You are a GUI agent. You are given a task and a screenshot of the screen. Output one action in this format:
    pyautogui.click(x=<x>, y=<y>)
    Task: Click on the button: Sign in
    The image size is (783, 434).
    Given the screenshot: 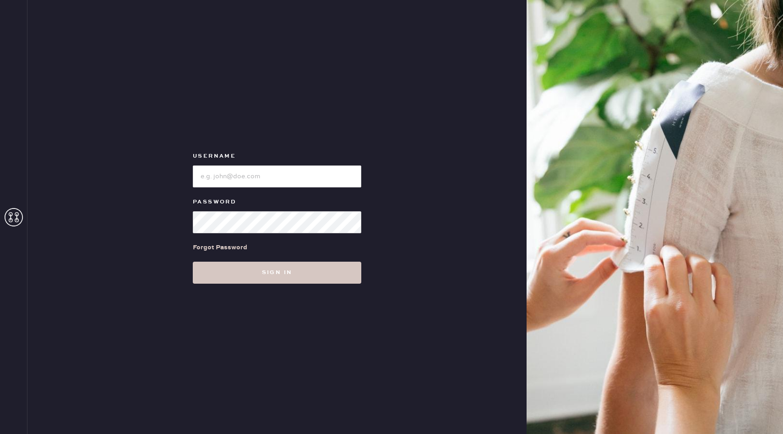 What is the action you would take?
    pyautogui.click(x=277, y=273)
    